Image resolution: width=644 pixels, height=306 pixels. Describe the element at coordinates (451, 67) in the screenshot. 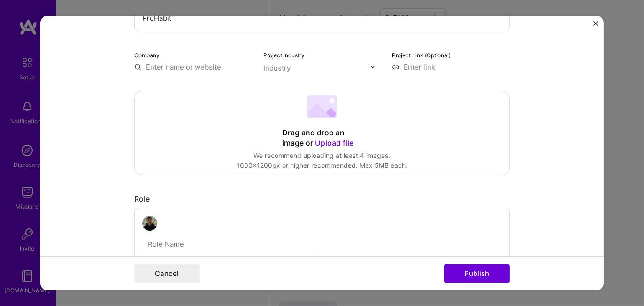

I see `input: Enter link` at that location.